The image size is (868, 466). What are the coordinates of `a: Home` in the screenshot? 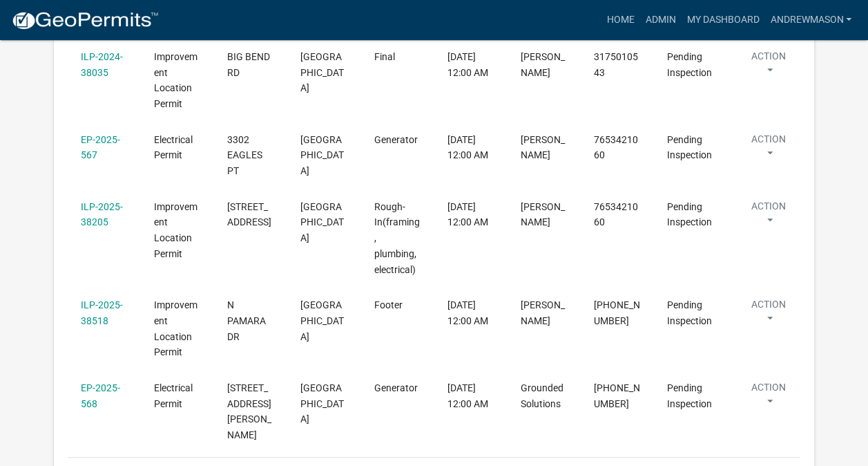 It's located at (620, 20).